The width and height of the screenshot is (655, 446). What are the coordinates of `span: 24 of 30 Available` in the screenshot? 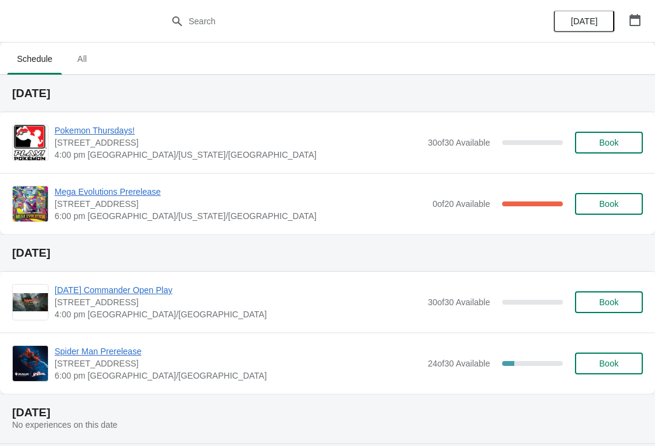 It's located at (459, 363).